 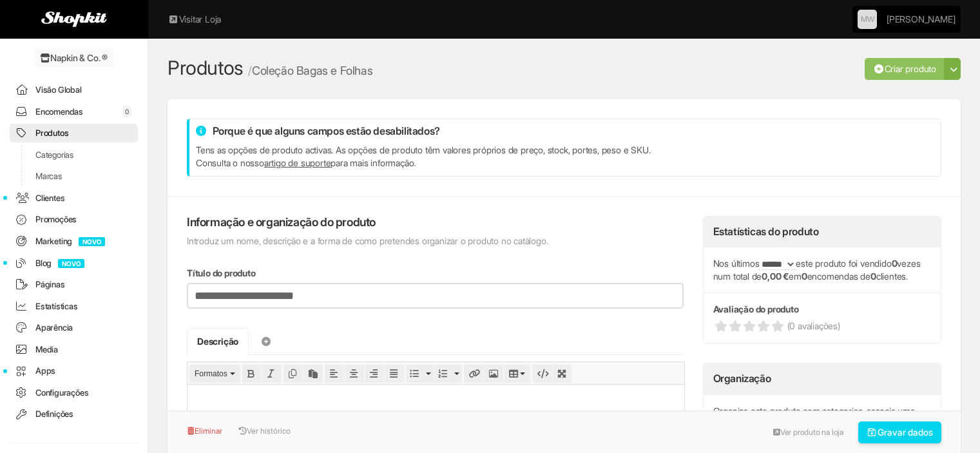 What do you see at coordinates (374, 374) in the screenshot?
I see `div: Align right` at bounding box center [374, 374].